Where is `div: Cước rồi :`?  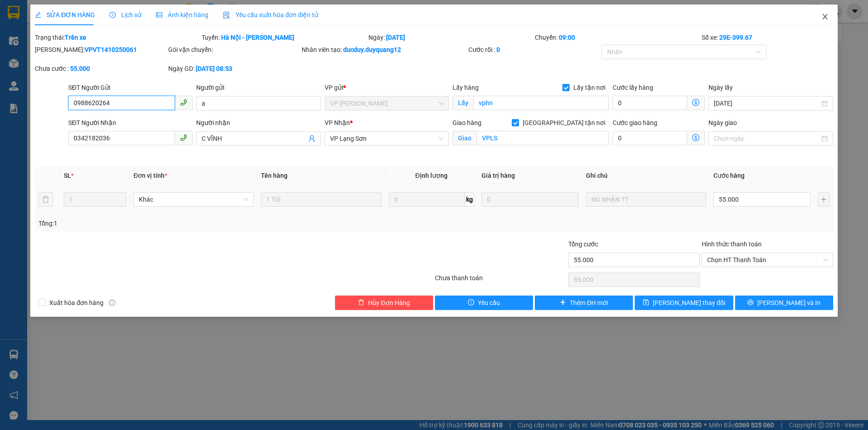 div: Cước rồi : is located at coordinates (534, 50).